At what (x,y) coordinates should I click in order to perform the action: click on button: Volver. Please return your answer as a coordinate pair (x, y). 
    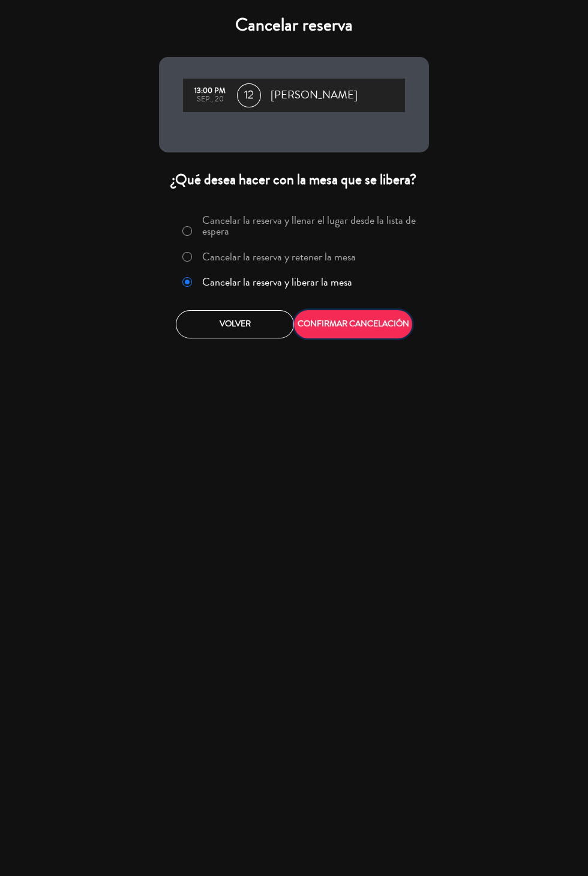
    Looking at the image, I should click on (234, 324).